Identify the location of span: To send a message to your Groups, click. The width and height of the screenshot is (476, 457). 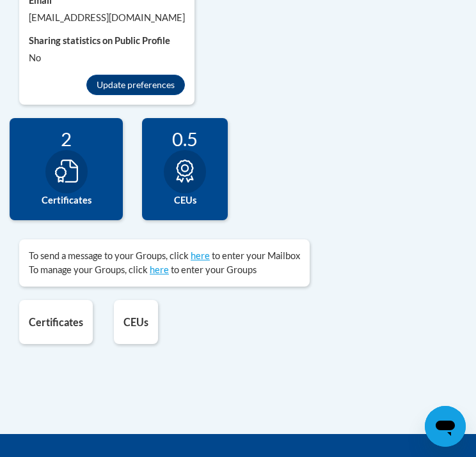
(109, 256).